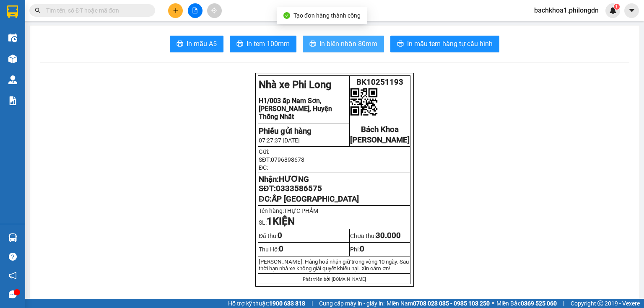  Describe the element at coordinates (352, 303) in the screenshot. I see `span: Cung cấp máy in - giấy in:` at that location.